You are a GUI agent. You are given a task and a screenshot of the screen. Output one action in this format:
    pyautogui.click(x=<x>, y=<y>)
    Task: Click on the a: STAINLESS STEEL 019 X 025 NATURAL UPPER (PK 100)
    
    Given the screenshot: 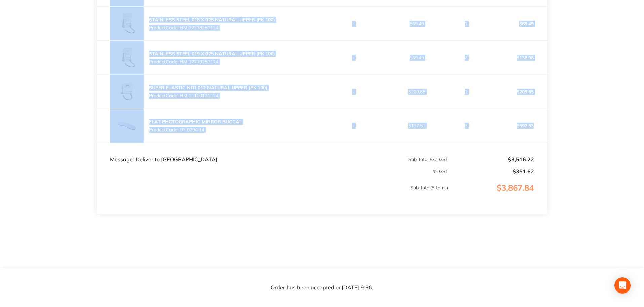 What is the action you would take?
    pyautogui.click(x=212, y=53)
    